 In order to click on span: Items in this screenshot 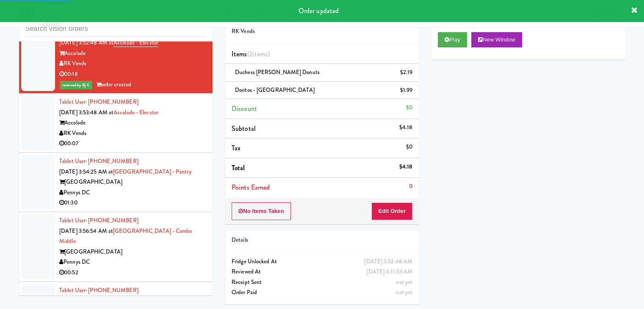, I will do `click(251, 54)`.